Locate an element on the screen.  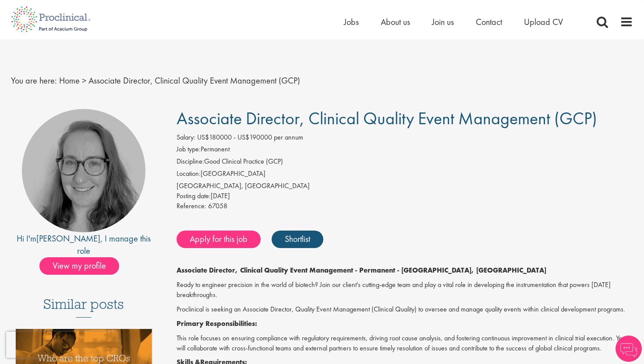
a: View my profile is located at coordinates (84, 265).